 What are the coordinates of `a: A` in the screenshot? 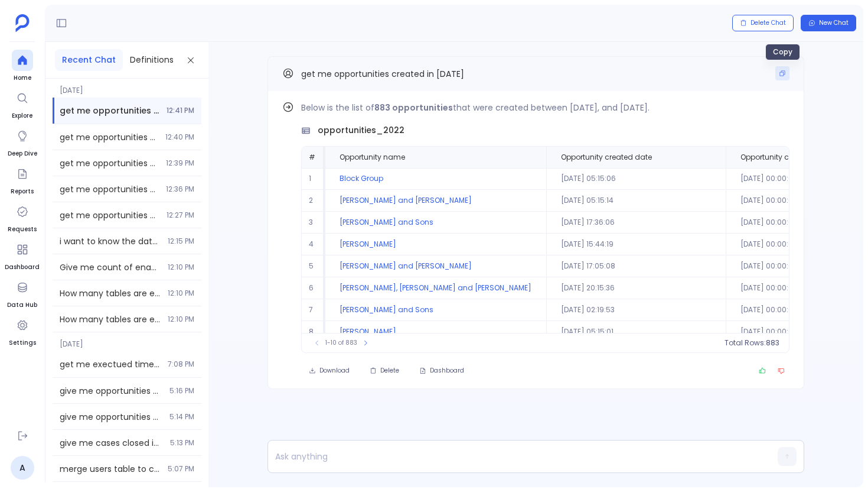 It's located at (23, 467).